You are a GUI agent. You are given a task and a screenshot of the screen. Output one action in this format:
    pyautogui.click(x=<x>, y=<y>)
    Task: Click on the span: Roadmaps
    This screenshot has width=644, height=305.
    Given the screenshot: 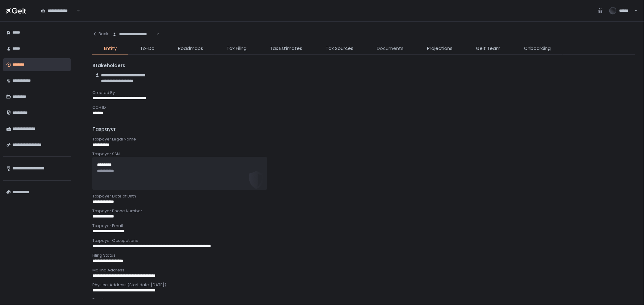 What is the action you would take?
    pyautogui.click(x=191, y=48)
    